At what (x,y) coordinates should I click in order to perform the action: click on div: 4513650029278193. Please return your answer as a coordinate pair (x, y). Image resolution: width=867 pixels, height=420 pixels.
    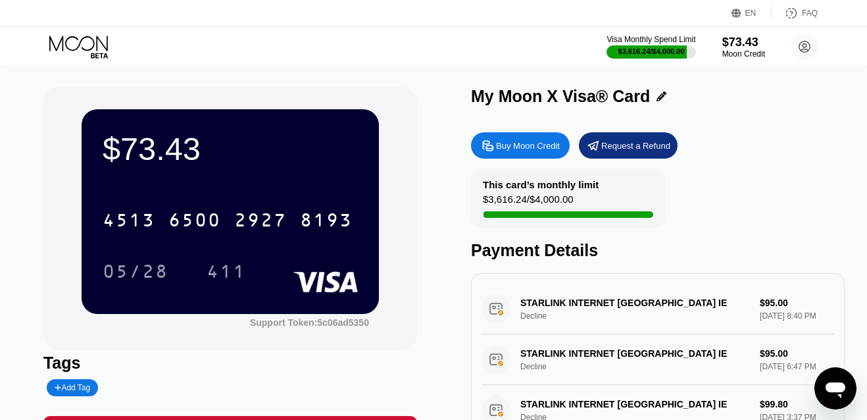
    Looking at the image, I should click on (228, 220).